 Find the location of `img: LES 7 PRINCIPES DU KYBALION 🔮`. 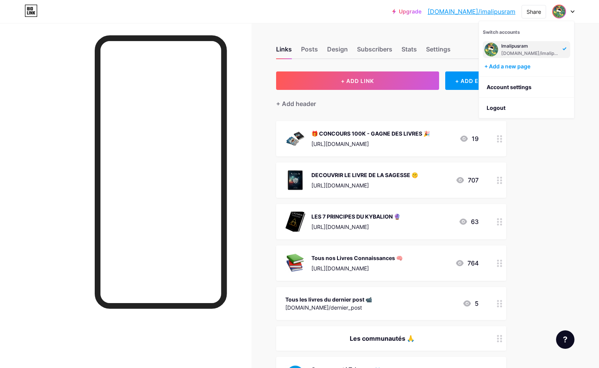

img: LES 7 PRINCIPES DU KYBALION 🔮 is located at coordinates (295, 221).